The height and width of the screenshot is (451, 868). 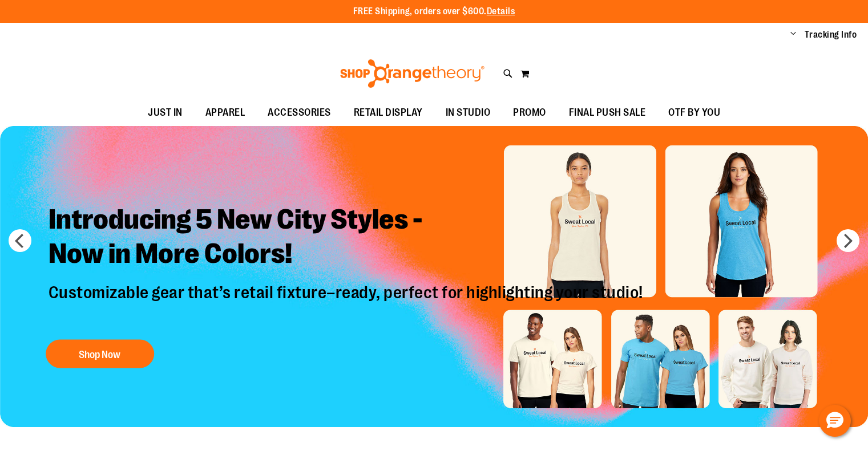 What do you see at coordinates (434, 11) in the screenshot?
I see `p: FREE Shipping, orders over $600.` at bounding box center [434, 11].